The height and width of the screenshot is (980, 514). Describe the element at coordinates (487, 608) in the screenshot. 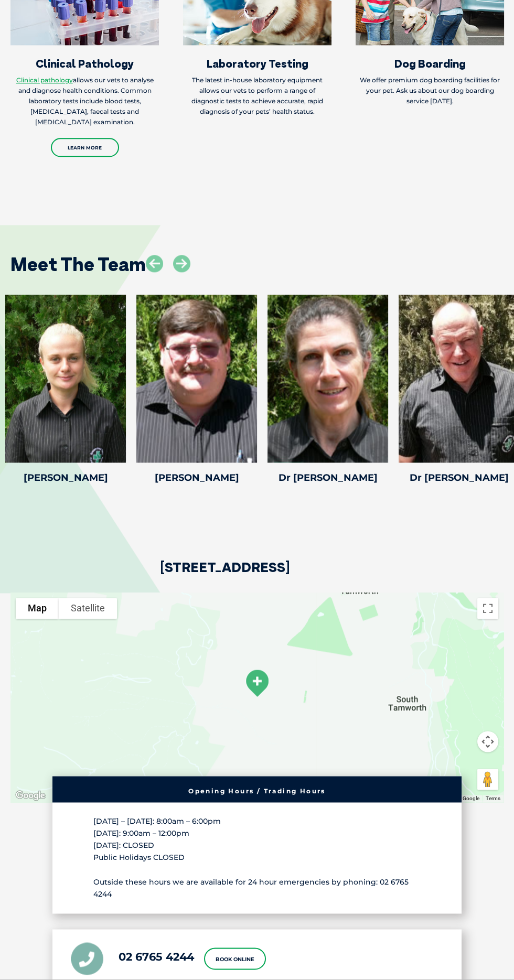

I see `button: Toggle fullscreen view` at that location.